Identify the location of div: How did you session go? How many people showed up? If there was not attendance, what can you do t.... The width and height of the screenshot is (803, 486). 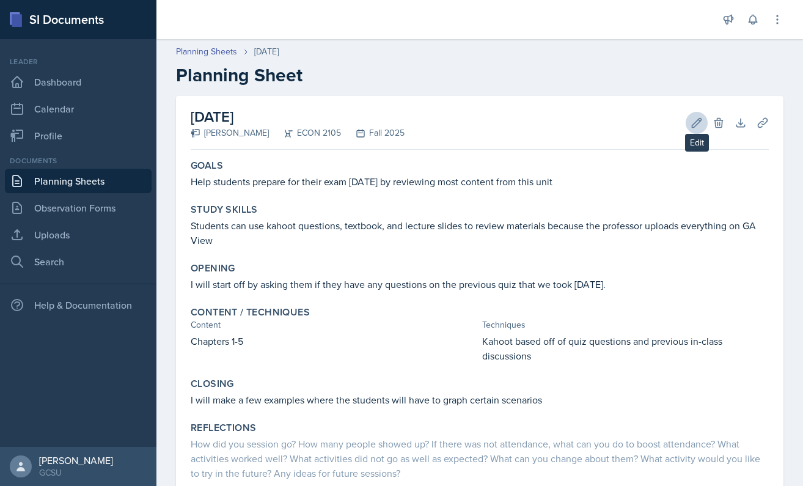
(480, 458).